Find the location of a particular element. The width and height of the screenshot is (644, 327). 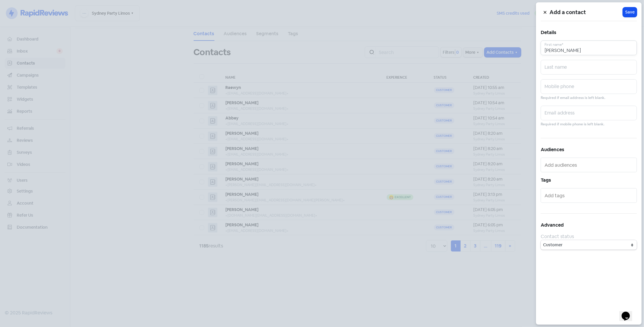

input: Add tags is located at coordinates (589, 195).